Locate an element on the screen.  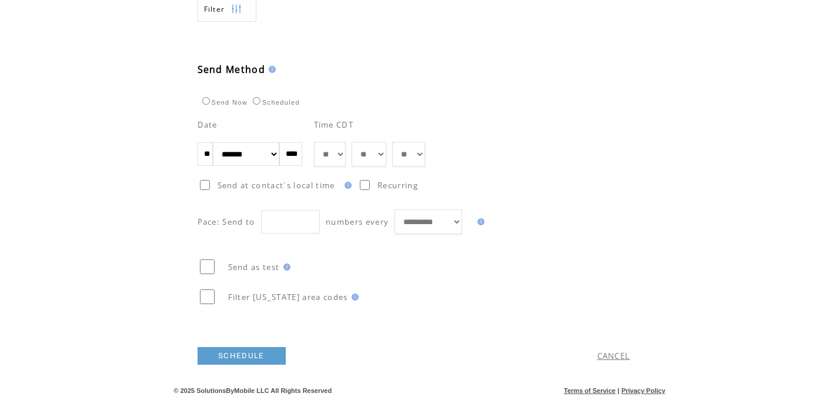
span: Send Method is located at coordinates (232, 69).